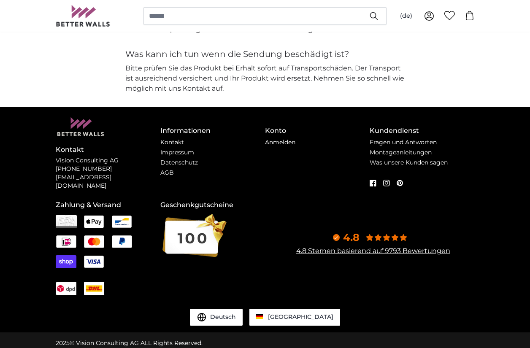  What do you see at coordinates (94, 289) in the screenshot?
I see `img: DHL` at bounding box center [94, 289].